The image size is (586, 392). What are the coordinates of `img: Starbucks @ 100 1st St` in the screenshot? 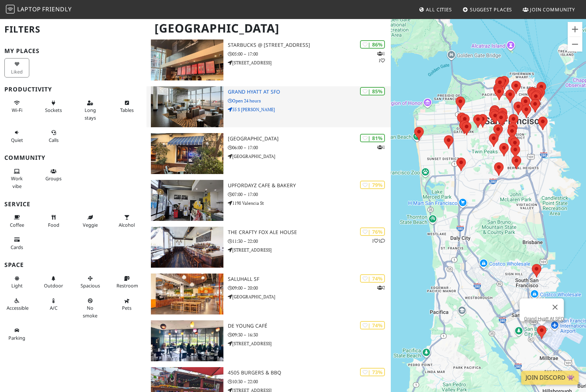 It's located at (187, 60).